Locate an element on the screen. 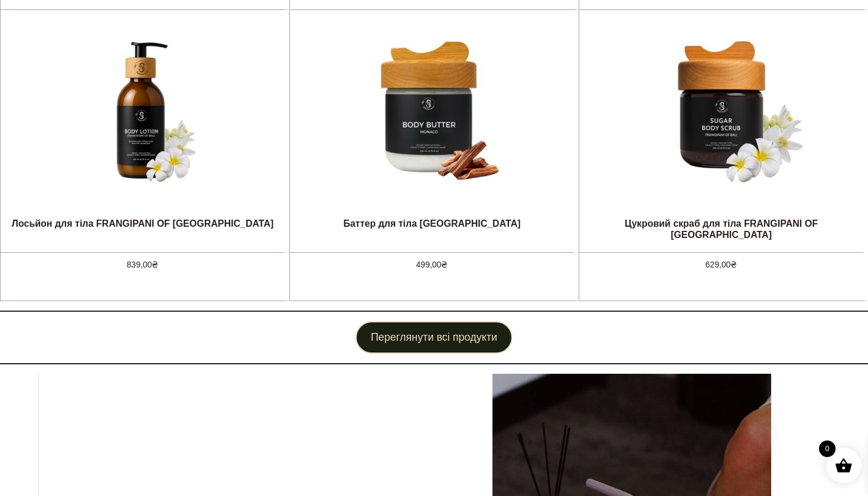  img: Цукровий скраб для тіла FRANGIPANI OF BALI is located at coordinates (722, 111).